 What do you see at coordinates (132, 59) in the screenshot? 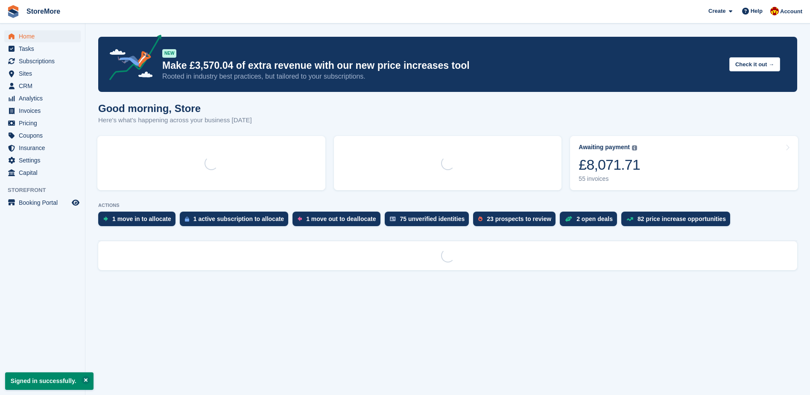
I see `img: price-adjustments-announcement-icon-8257ccfd72463d97f412b2fc003d46551f7dbcb40ab6d574587a9cd5c0d94...` at bounding box center [132, 59].